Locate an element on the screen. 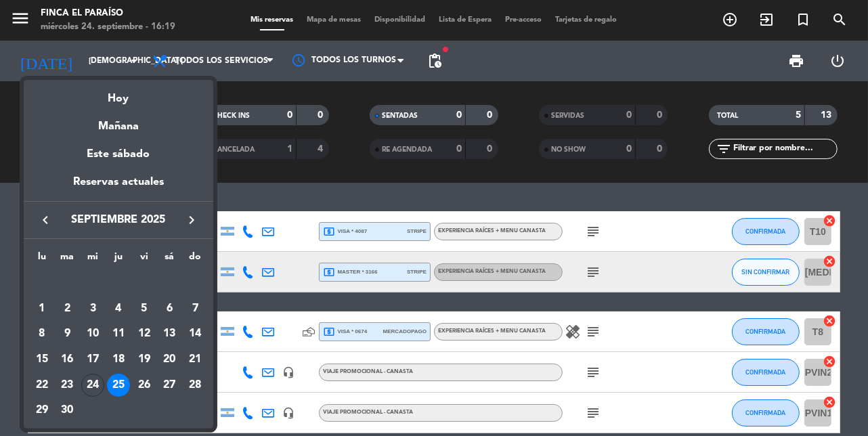 Image resolution: width=868 pixels, height=436 pixels. th: domingo is located at coordinates (195, 260).